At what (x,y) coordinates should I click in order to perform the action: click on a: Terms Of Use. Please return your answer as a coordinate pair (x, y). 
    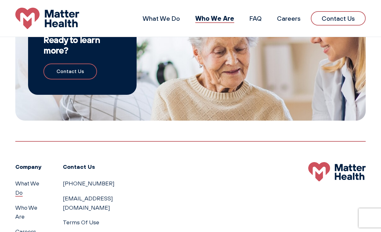
    Looking at the image, I should click on (81, 222).